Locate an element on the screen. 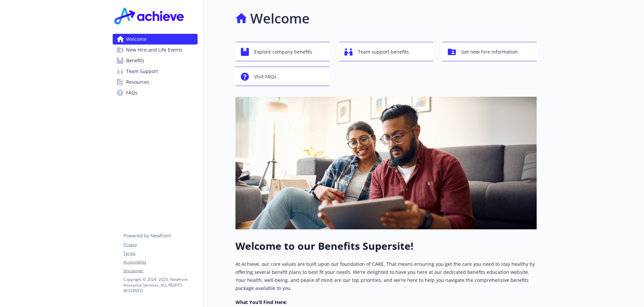 This screenshot has height=307, width=644. span: Team support benefits is located at coordinates (383, 52).